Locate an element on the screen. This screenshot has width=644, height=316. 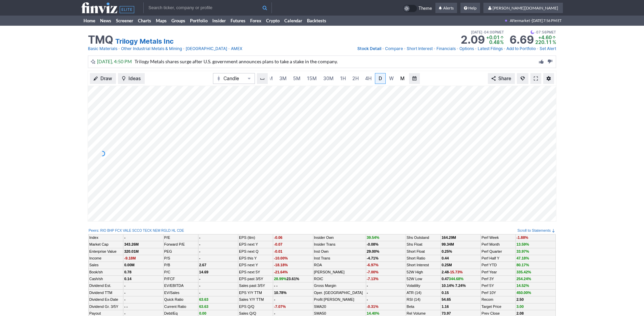
span: Share is located at coordinates (505, 78).